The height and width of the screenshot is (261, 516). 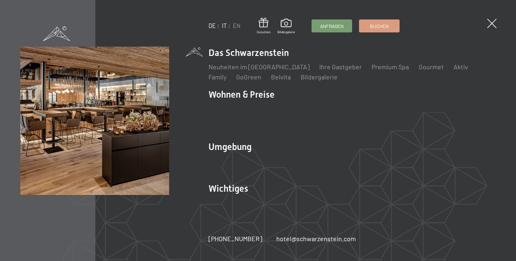 What do you see at coordinates (286, 32) in the screenshot?
I see `span: Bildergalerie` at bounding box center [286, 32].